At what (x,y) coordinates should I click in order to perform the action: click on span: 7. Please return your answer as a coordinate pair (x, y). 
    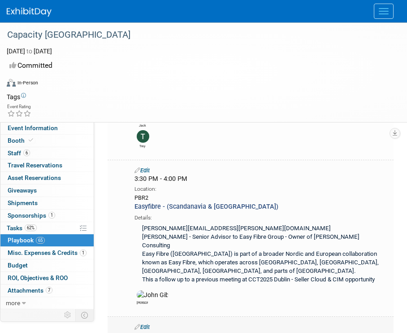
    Looking at the image, I should click on (49, 290).